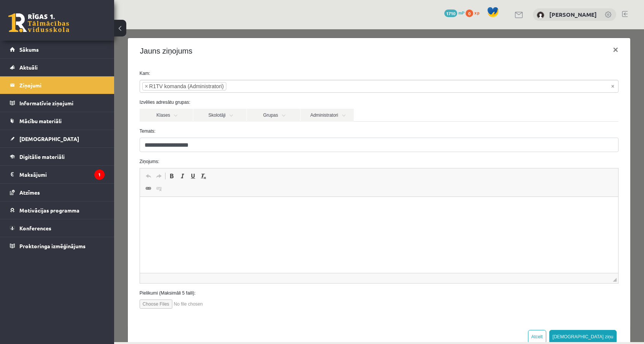  Describe the element at coordinates (99, 175) in the screenshot. I see `i: 1` at that location.